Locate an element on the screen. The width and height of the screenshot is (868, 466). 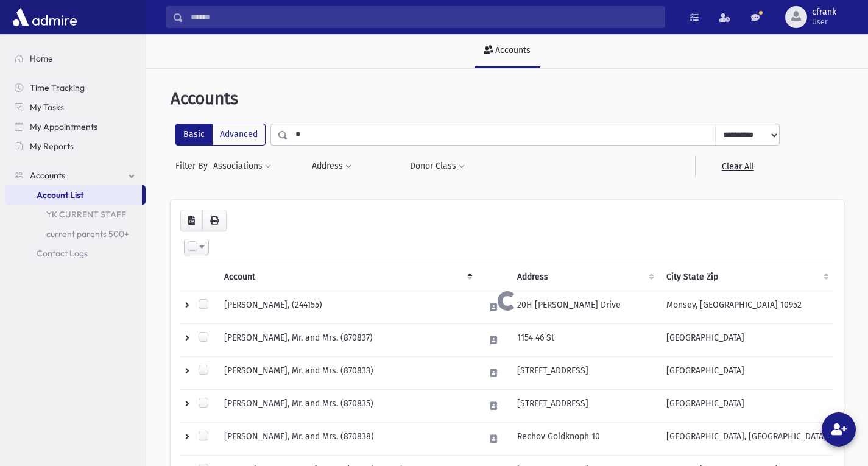
th: Address : activate to sort column ascending is located at coordinates (584, 277).